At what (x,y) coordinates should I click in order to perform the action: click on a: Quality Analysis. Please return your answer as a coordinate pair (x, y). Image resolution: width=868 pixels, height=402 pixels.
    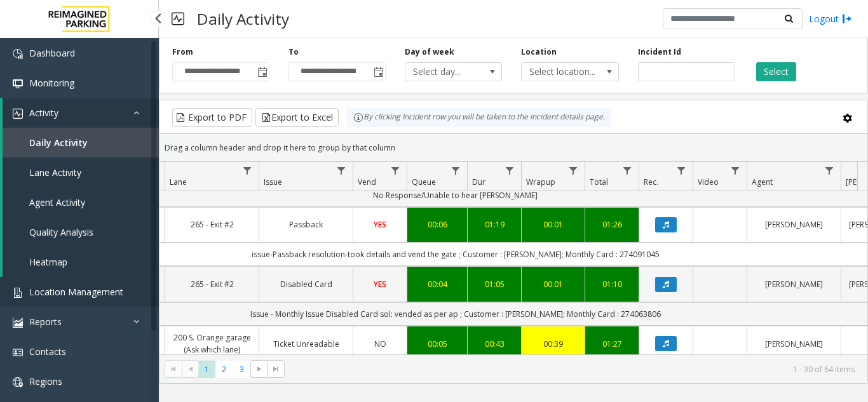
    Looking at the image, I should click on (80, 232).